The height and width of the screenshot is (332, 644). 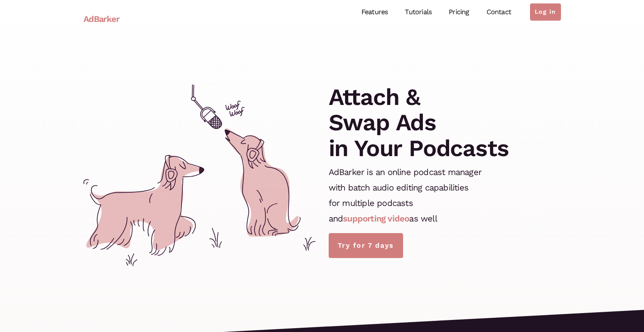 What do you see at coordinates (418, 123) in the screenshot?
I see `h1: Attach & Swap Ads in Your Podcasts` at bounding box center [418, 123].